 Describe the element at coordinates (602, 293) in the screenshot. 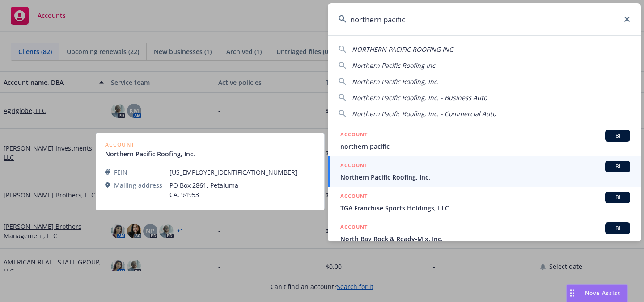

I see `span: Nova Assist` at that location.